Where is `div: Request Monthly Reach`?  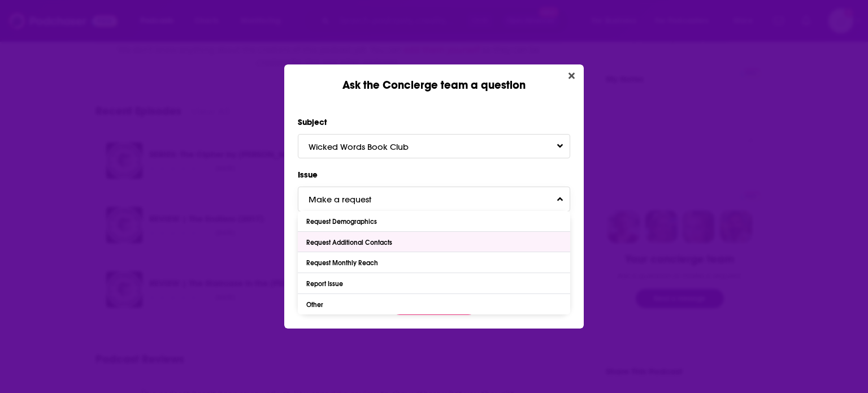 div: Request Monthly Reach is located at coordinates (343, 263).